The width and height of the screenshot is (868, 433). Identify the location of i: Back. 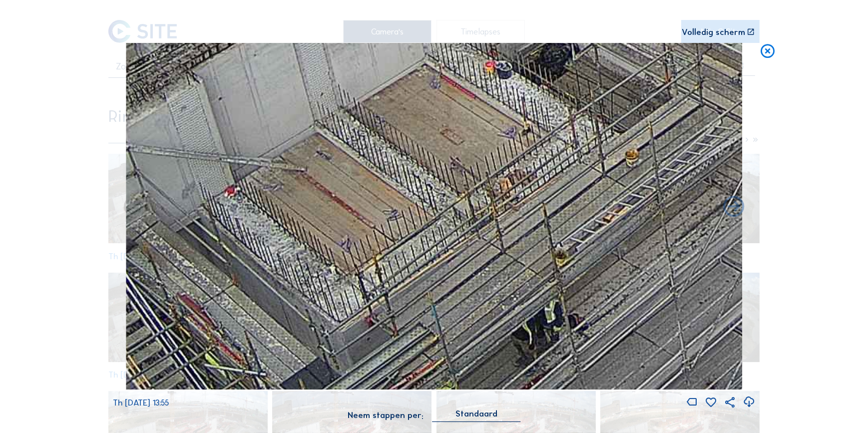
(734, 207).